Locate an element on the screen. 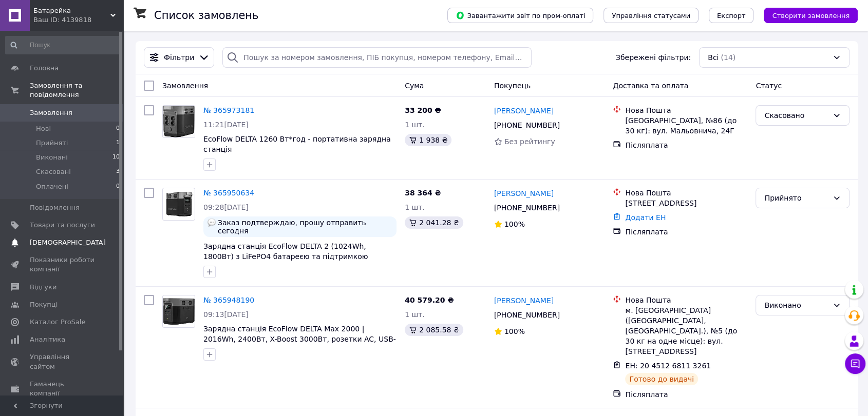  span: 1 is located at coordinates (118, 143).